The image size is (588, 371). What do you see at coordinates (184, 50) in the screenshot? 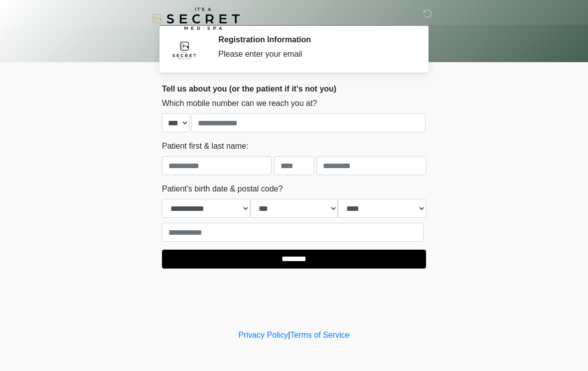
I see `img: Agent Avatar` at bounding box center [184, 50].